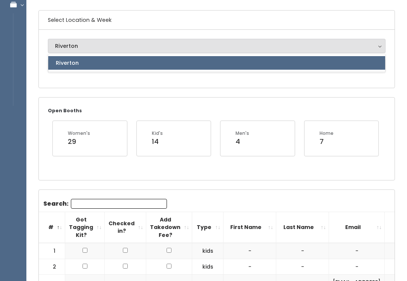  What do you see at coordinates (207, 227) in the screenshot?
I see `th: Type: activate to sort column ascending` at bounding box center [207, 227].